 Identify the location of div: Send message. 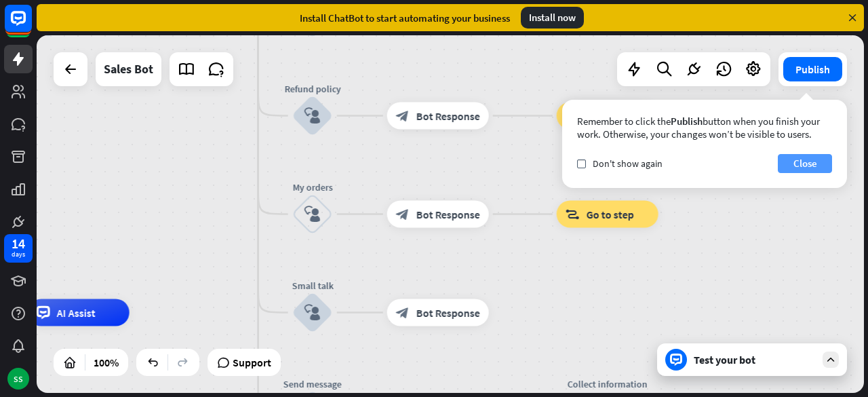
(313, 384).